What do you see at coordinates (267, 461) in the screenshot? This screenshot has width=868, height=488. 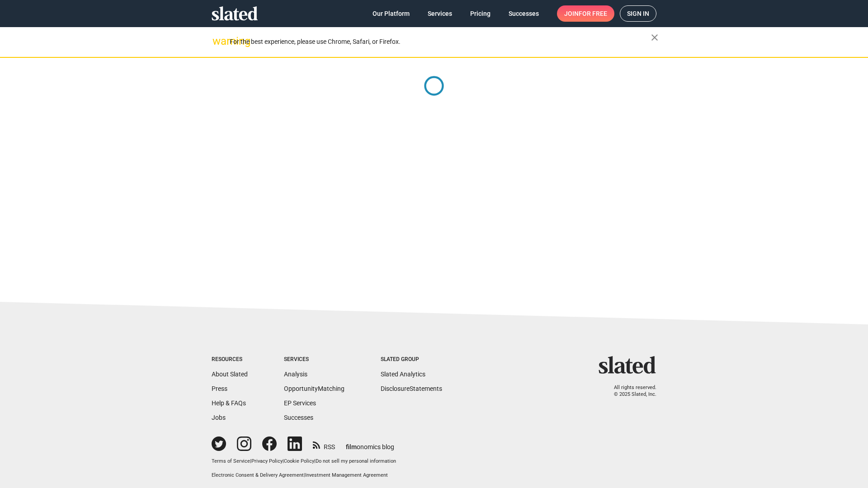 I see `a: Privacy Policy` at bounding box center [267, 461].